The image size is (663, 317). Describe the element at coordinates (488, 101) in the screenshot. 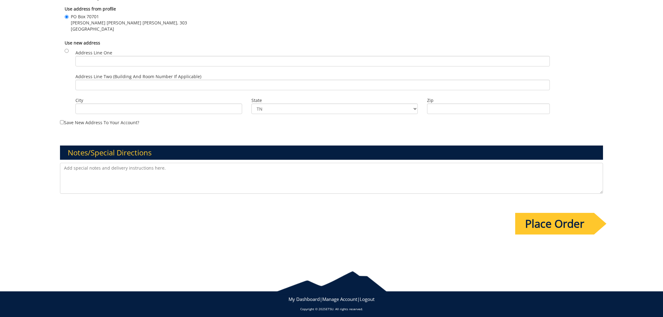

I see `label: Zip` at that location.